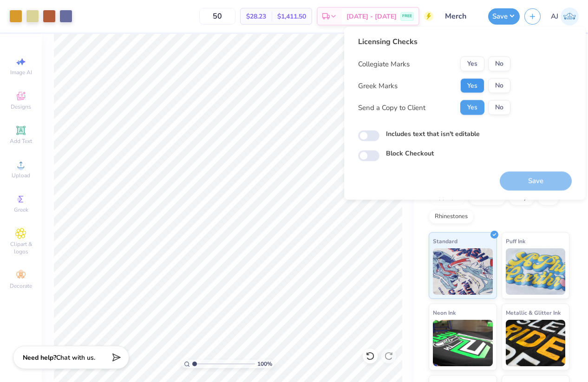 This screenshot has width=588, height=382. What do you see at coordinates (463, 343) in the screenshot?
I see `img: Neon Ink` at bounding box center [463, 343].